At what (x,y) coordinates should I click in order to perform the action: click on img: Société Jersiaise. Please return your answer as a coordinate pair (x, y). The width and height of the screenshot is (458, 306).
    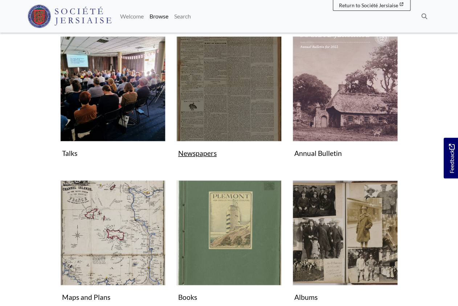
    Looking at the image, I should click on (69, 16).